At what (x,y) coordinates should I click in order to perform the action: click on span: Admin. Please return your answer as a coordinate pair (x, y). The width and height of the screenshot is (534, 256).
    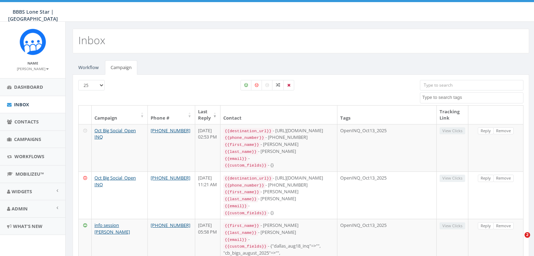
    Looking at the image, I should click on (20, 209).